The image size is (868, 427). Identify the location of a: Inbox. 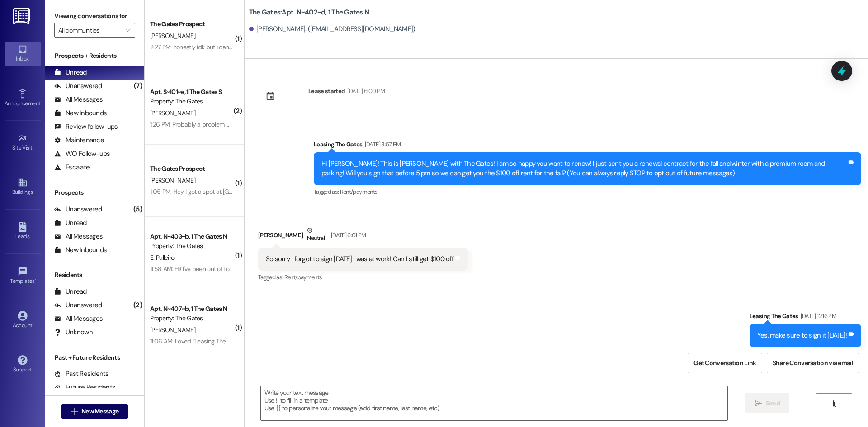
(23, 54).